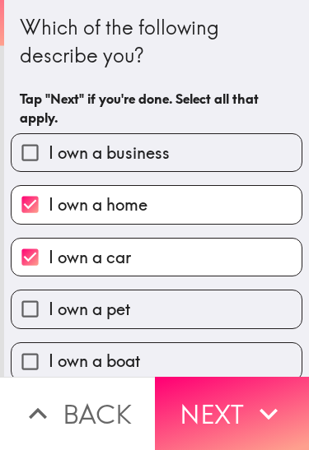 Image resolution: width=309 pixels, height=450 pixels. What do you see at coordinates (156, 108) in the screenshot?
I see `h6: Tap "Next" if you're done. Select all that apply.` at bounding box center [156, 108].